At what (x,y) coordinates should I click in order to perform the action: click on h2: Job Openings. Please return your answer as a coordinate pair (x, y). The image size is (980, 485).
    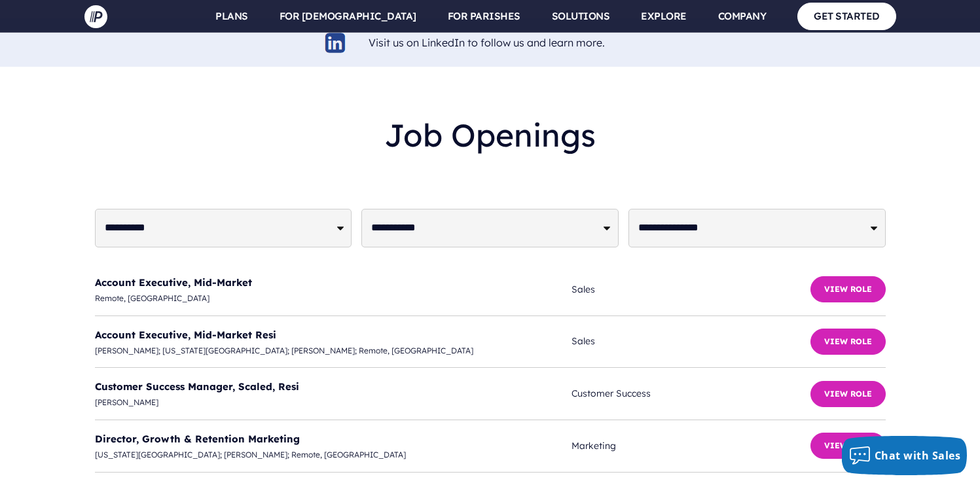
    Looking at the image, I should click on (490, 135).